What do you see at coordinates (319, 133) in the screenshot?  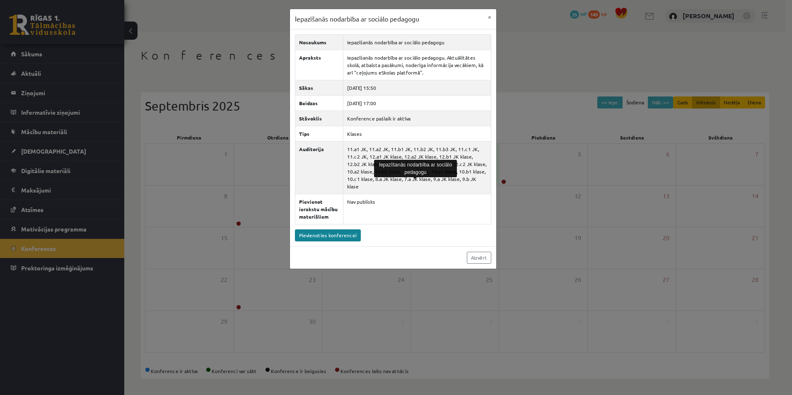 I see `th: Tips` at bounding box center [319, 133].